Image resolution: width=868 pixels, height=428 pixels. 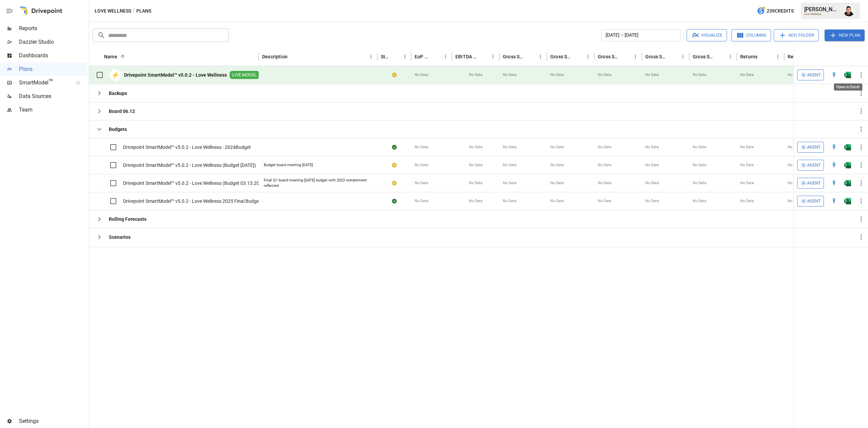 I want to click on img: Francisco Sanchez, so click(x=849, y=11).